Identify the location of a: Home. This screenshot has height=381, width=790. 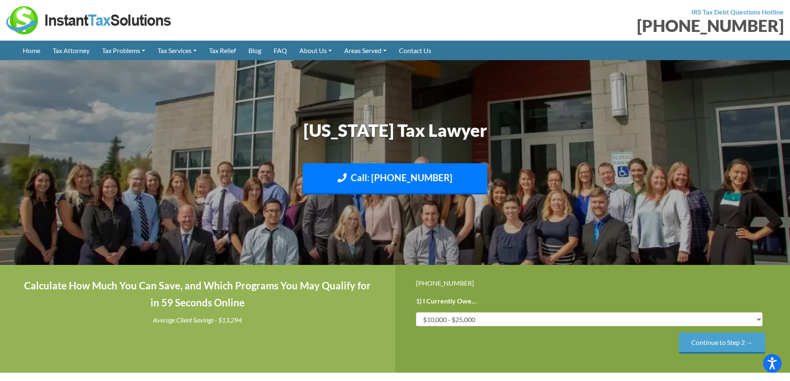
(32, 50).